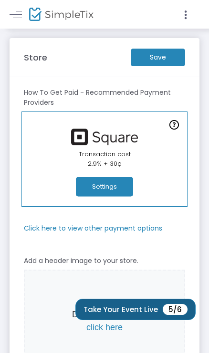  Describe the element at coordinates (104, 98) in the screenshot. I see `m-panel-subtitle: How To Get Paid - Recommended Payment Providers` at that location.